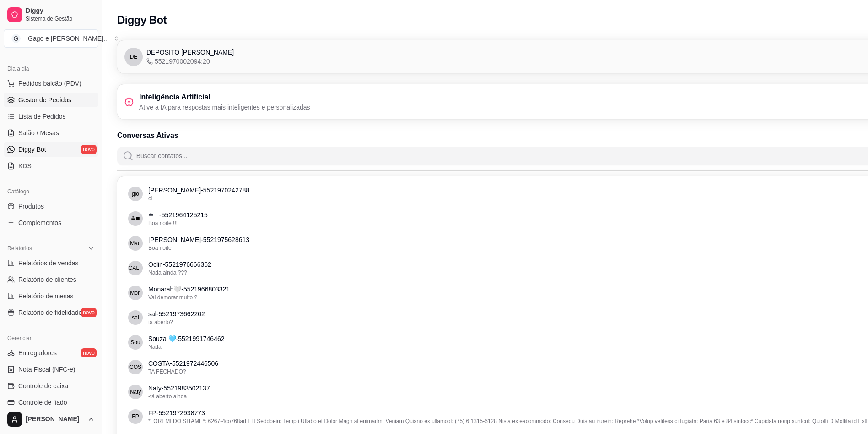  Describe the element at coordinates (134, 57) in the screenshot. I see `span: DE` at that location.